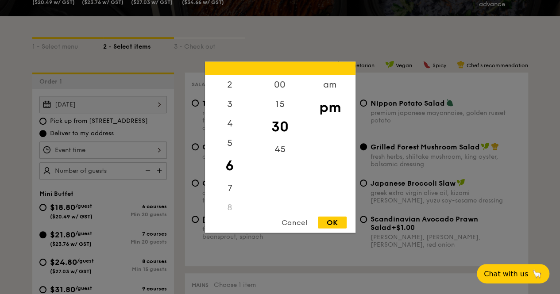 The width and height of the screenshot is (560, 294). What do you see at coordinates (330, 107) in the screenshot?
I see `div: pm` at bounding box center [330, 107].